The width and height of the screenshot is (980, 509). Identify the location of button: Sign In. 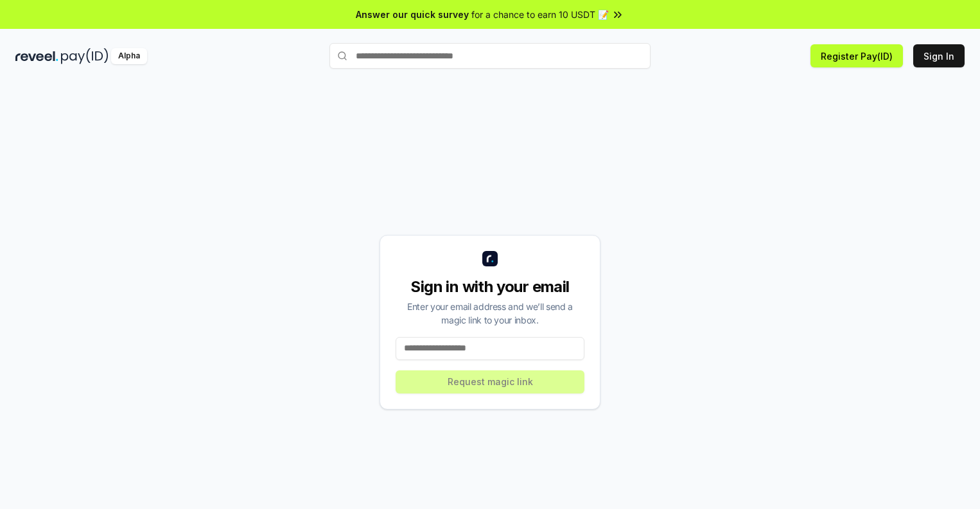
(939, 56).